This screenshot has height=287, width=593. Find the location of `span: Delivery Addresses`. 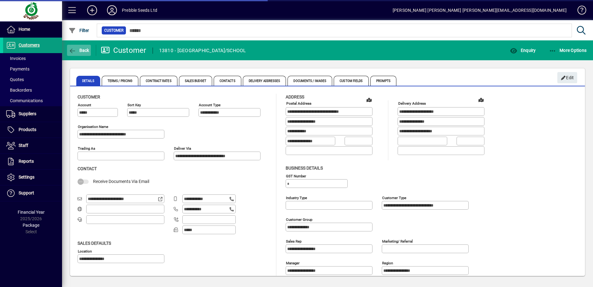

span: Delivery Addresses is located at coordinates (265, 81).